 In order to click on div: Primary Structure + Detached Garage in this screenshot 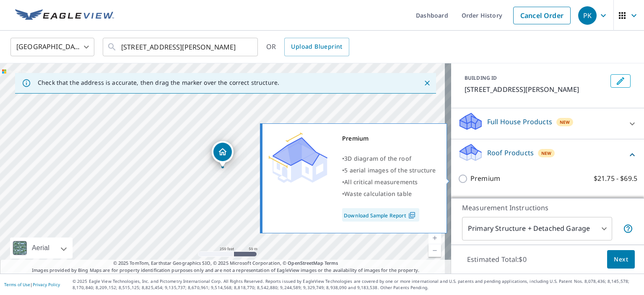, I will do `click(537, 229)`.